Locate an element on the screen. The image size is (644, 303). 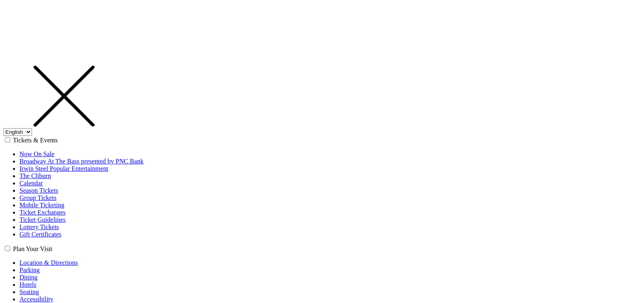
a: Hotels is located at coordinates (28, 284).